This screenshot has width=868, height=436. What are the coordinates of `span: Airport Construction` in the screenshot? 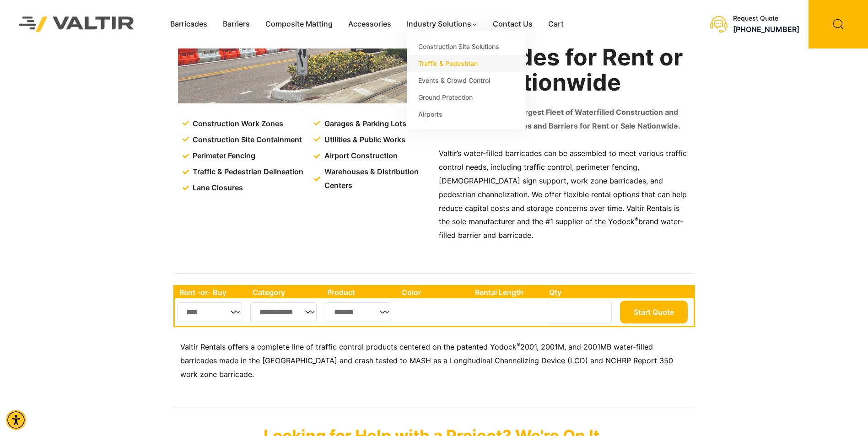 It's located at (360, 156).